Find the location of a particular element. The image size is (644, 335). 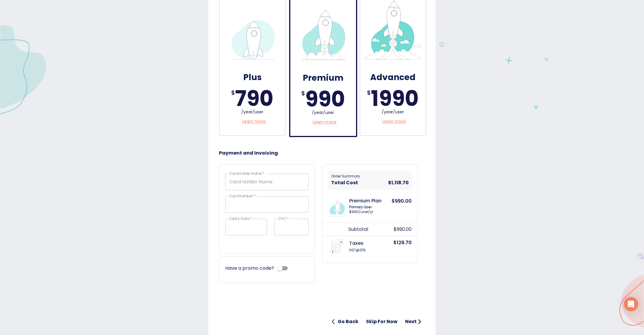

p: HST @ 13 % is located at coordinates (373, 250).